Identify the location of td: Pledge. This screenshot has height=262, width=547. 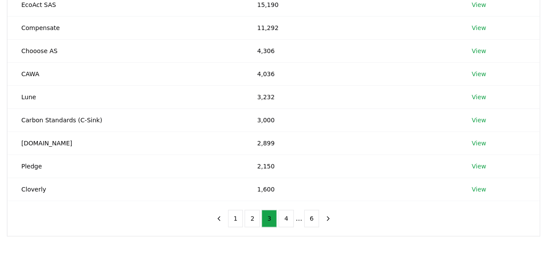
(125, 166).